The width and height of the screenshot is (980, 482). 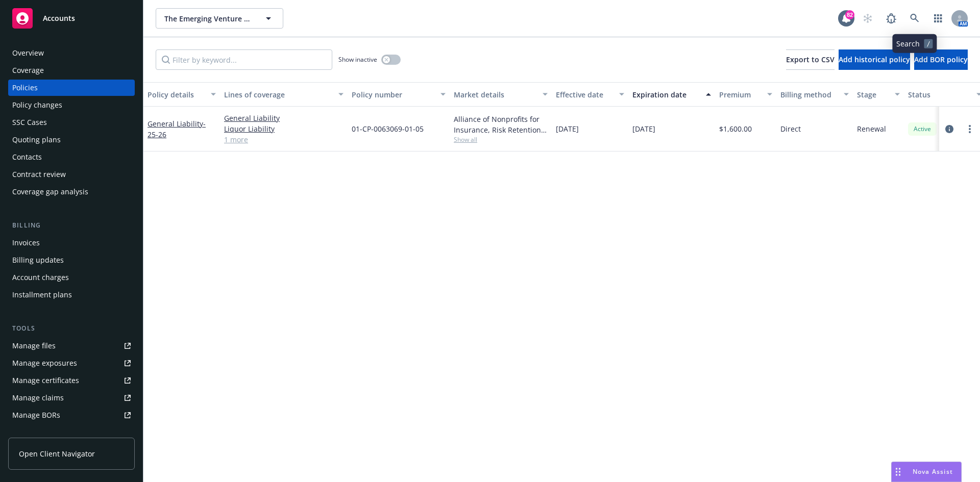 I want to click on a: Summary of insurance, so click(x=71, y=432).